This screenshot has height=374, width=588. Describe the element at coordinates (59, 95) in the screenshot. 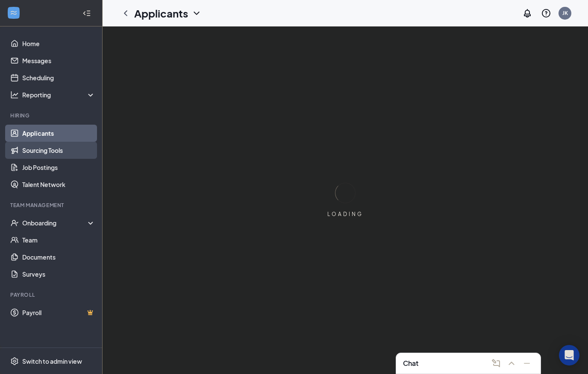

I see `div: Reporting` at that location.